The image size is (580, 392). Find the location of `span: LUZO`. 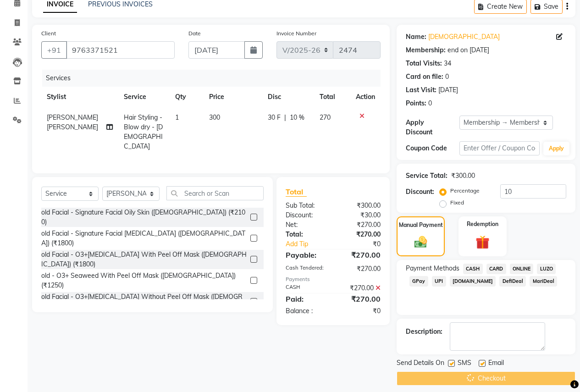

span: LUZO is located at coordinates (546, 268).